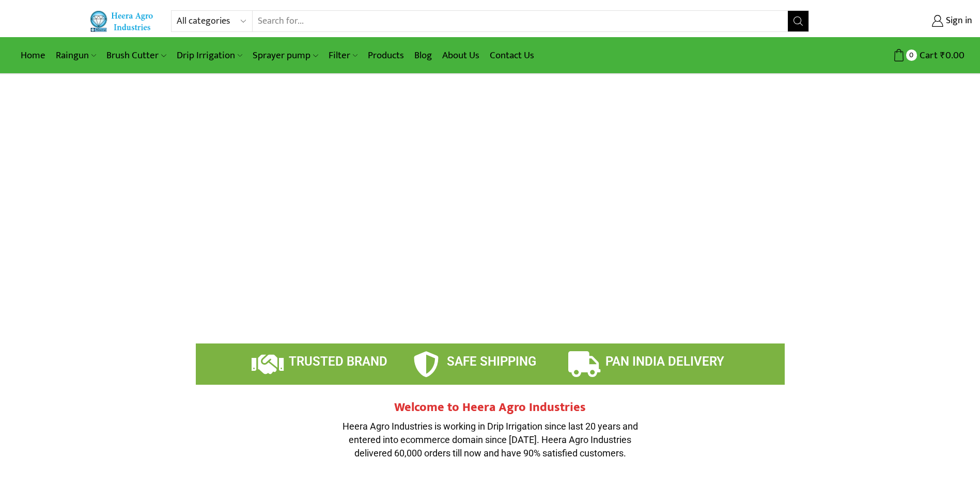  Describe the element at coordinates (423, 55) in the screenshot. I see `a: Blog` at that location.